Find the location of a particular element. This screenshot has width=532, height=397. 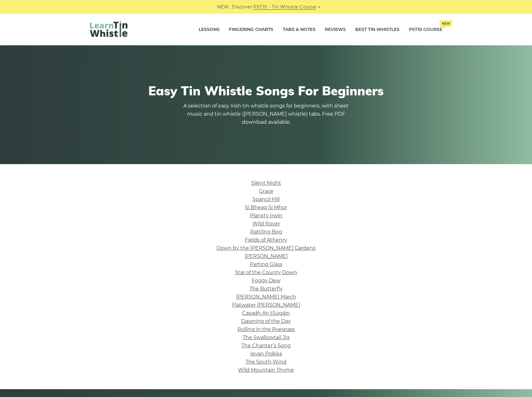

a: Planxty Irwin is located at coordinates (266, 215).